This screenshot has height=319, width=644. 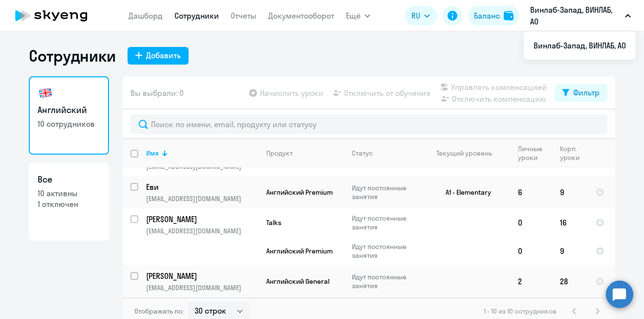 What do you see at coordinates (369, 124) in the screenshot?
I see `input: Поиск по имени, email, продукту или статусу` at bounding box center [369, 124].